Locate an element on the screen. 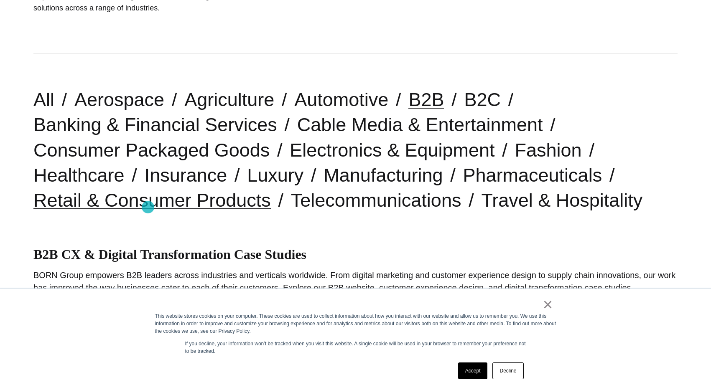 This screenshot has width=711, height=390. a: Cable Media & Entertainment is located at coordinates (420, 125).